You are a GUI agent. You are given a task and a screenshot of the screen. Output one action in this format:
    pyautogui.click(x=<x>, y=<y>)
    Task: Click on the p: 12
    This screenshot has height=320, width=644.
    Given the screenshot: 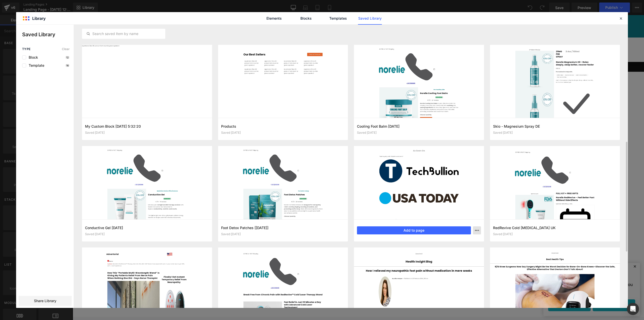 What is the action you would take?
    pyautogui.click(x=68, y=57)
    